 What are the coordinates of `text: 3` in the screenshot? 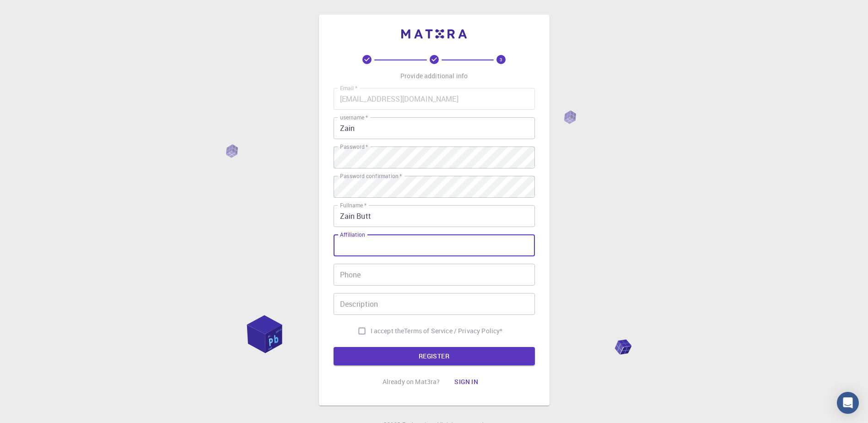 It's located at (501, 59).